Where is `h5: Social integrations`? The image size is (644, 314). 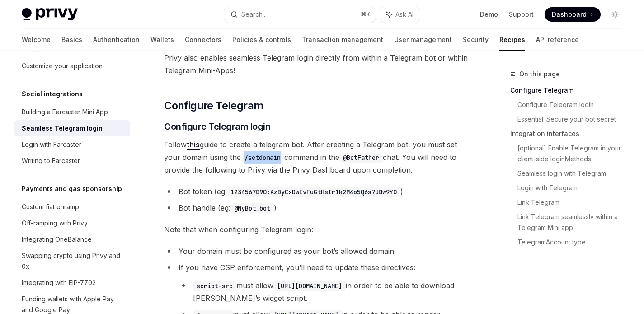 h5: Social integrations is located at coordinates (52, 94).